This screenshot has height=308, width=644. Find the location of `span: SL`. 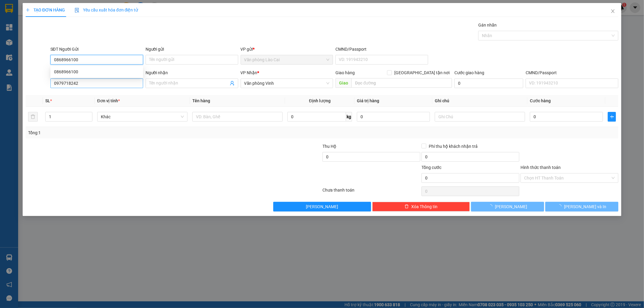

span: SL is located at coordinates (48, 101).